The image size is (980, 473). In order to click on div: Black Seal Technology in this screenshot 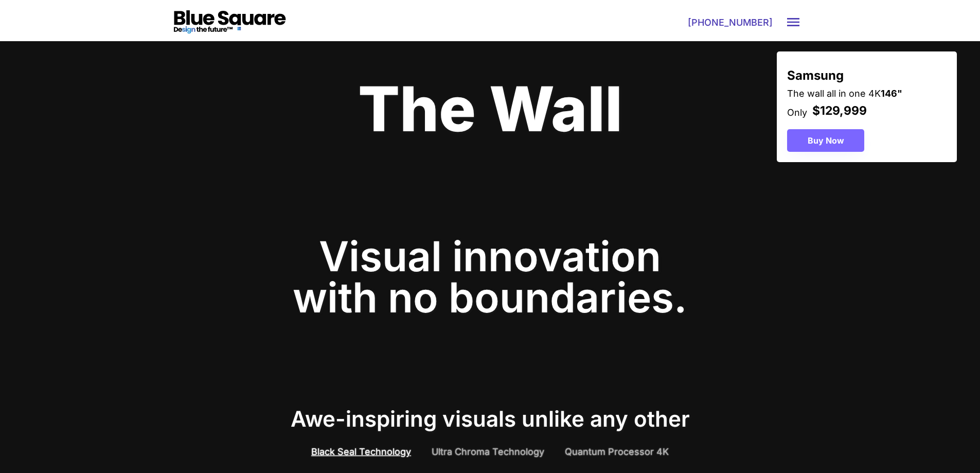, I will do `click(361, 451)`.